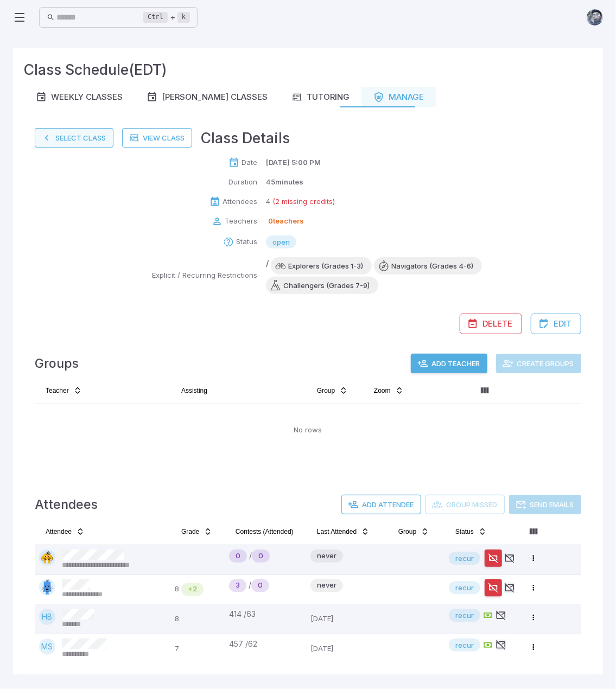 The image size is (616, 689). I want to click on img: andrew.jpg, so click(595, 17).